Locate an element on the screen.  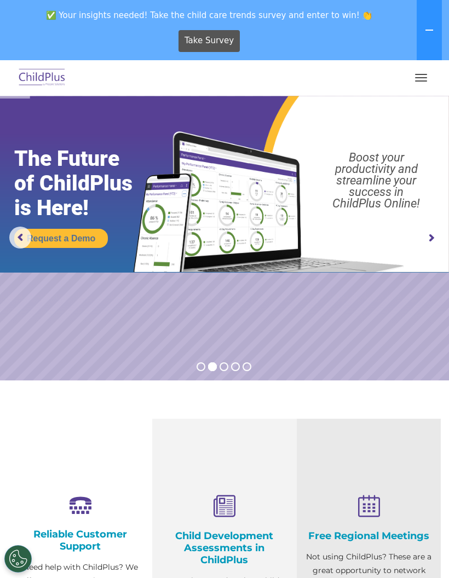
a: Take Survey is located at coordinates (209, 41).